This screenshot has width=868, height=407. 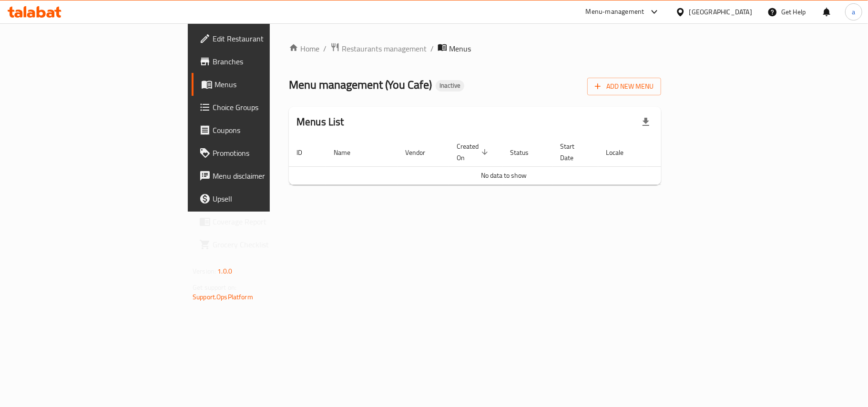 I want to click on span: Name, so click(x=348, y=152).